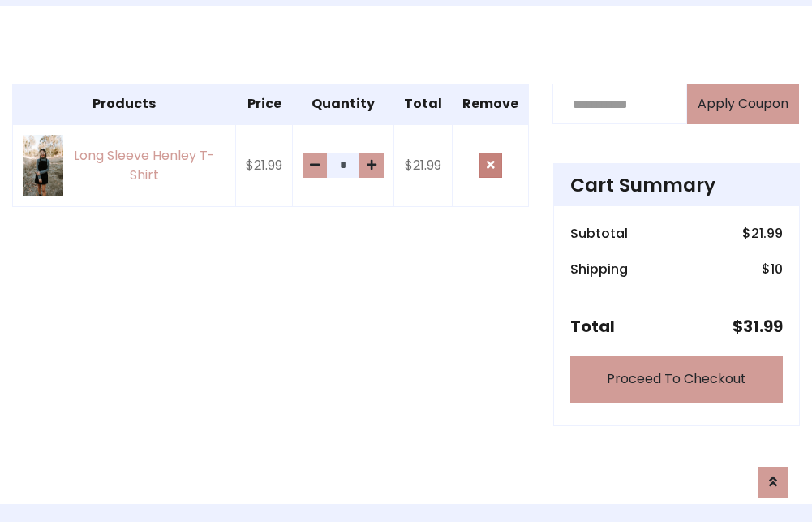 The image size is (812, 522). I want to click on h6: Shipping, so click(598, 268).